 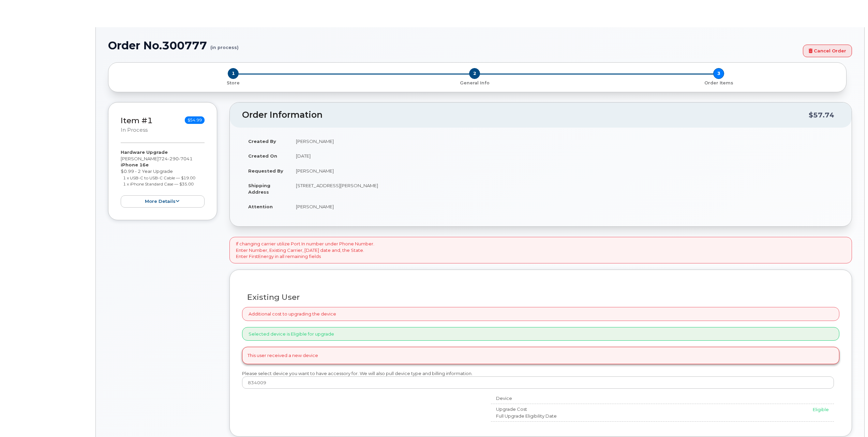 I want to click on a: Item #1, so click(x=137, y=121).